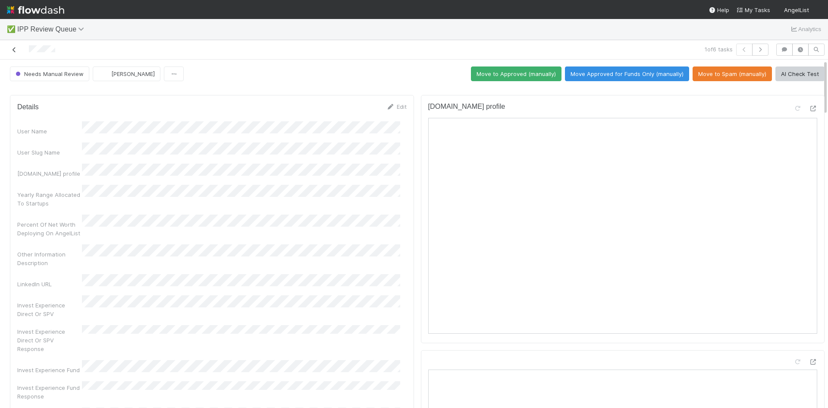 The height and width of the screenshot is (408, 828). Describe the element at coordinates (50, 229) in the screenshot. I see `div: Percent Of Net Worth Deploying On AngelList` at that location.